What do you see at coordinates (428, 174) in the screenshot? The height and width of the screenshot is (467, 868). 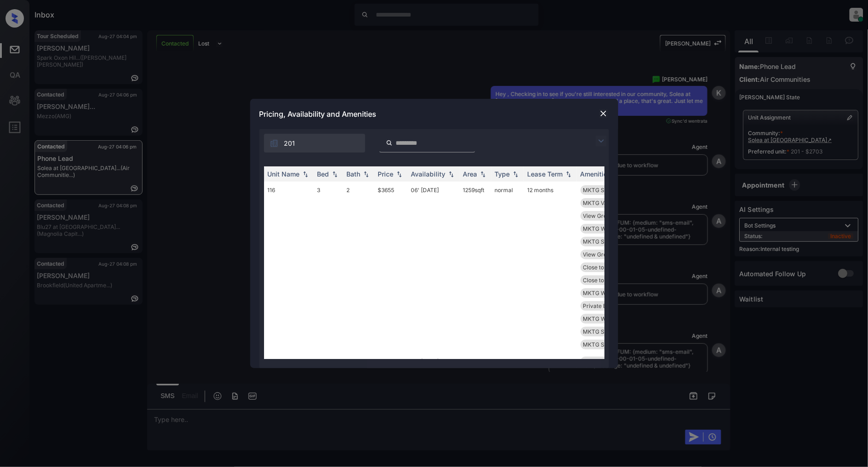 I see `div: Availability` at bounding box center [428, 174].